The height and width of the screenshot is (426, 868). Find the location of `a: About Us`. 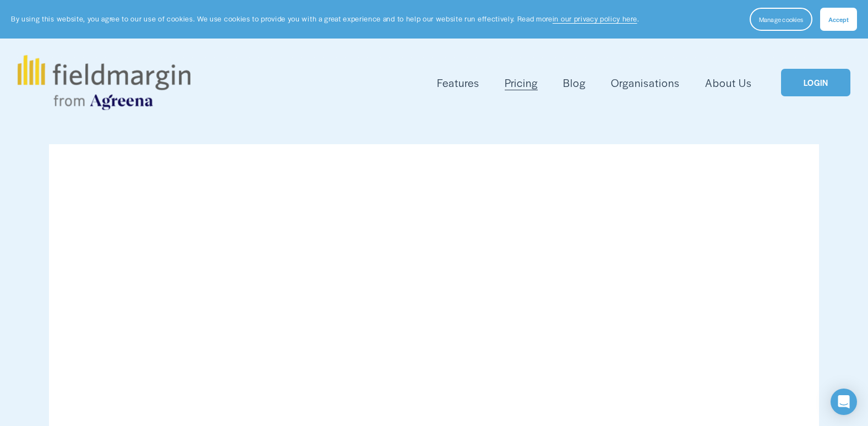

a: About Us is located at coordinates (728, 82).